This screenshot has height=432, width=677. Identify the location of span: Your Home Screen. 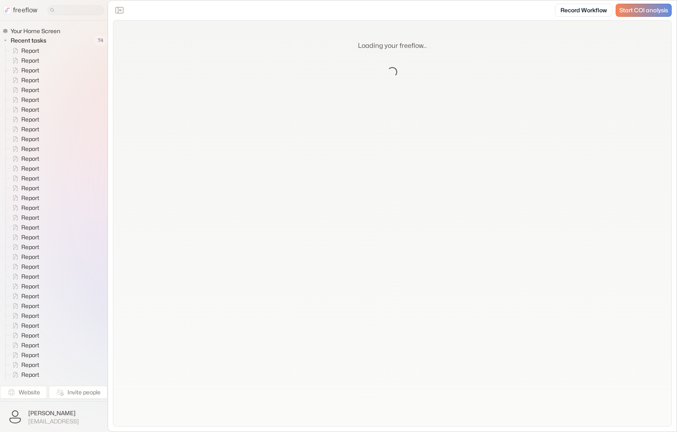
(36, 31).